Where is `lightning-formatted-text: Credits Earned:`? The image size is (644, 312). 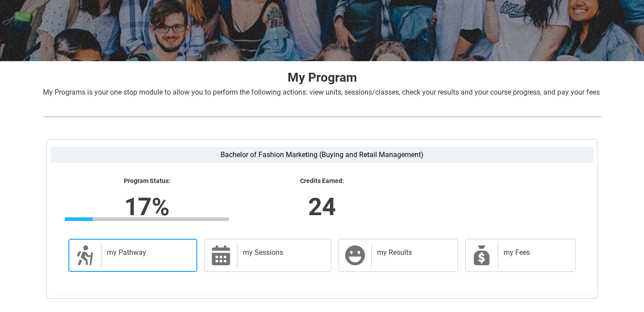 lightning-formatted-text: Credits Earned: is located at coordinates (322, 181).